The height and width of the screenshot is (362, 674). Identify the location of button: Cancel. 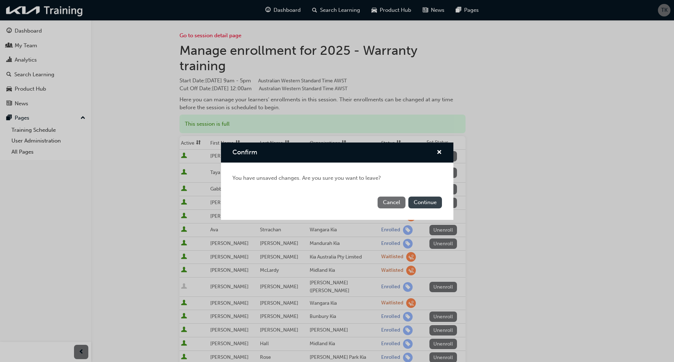
(392, 202).